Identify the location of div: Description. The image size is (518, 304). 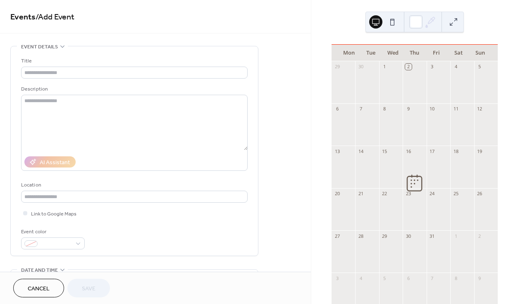
(134, 89).